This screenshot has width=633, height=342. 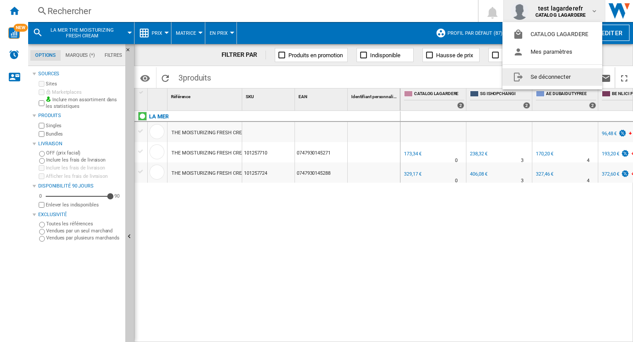 I want to click on button: Se déconnecter, so click(x=552, y=77).